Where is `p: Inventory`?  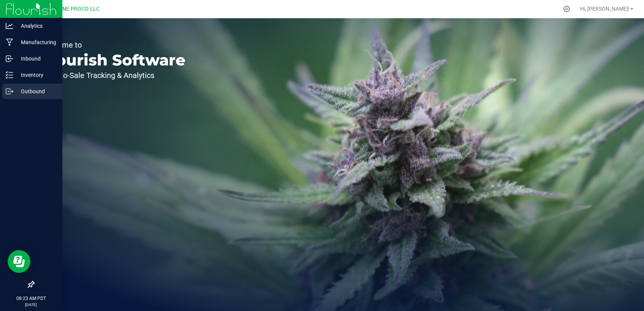 p: Inventory is located at coordinates (36, 75).